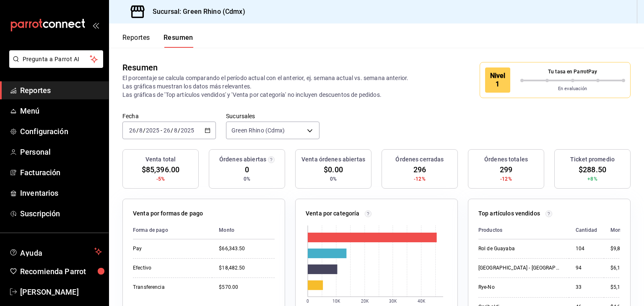  I want to click on button: Reportes, so click(136, 41).